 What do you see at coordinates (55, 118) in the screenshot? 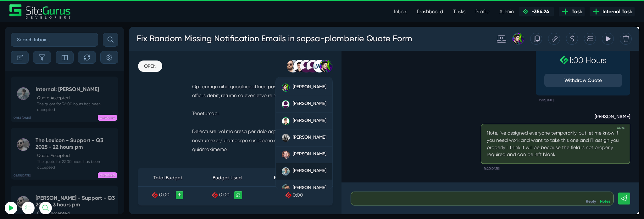
I see `button: Log In` at bounding box center [55, 118].